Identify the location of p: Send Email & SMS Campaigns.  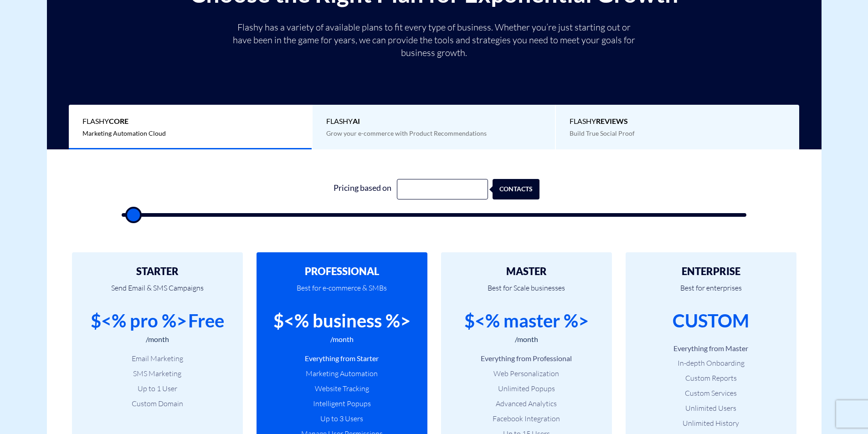
(157, 293).